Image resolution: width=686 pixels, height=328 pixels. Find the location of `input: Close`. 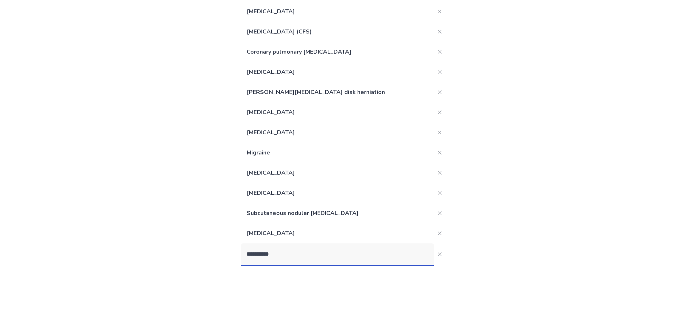

input: Close is located at coordinates (337, 254).